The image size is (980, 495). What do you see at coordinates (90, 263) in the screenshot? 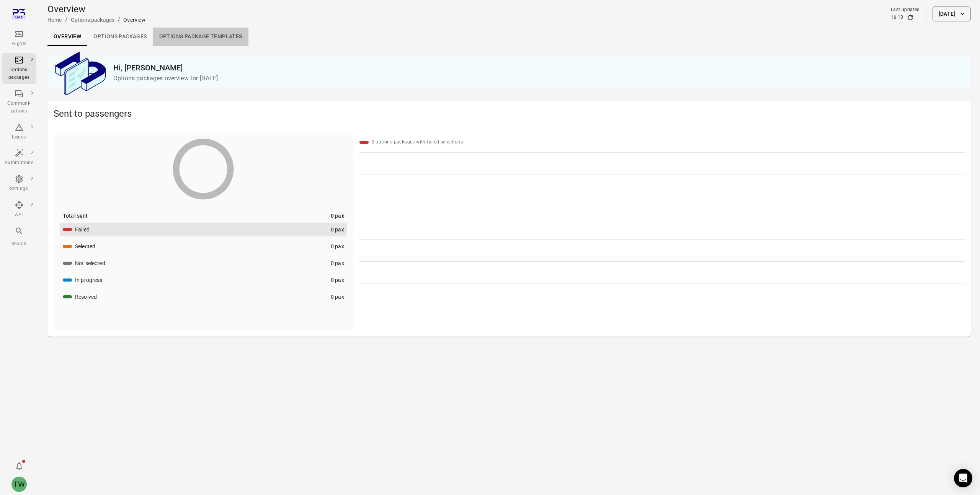
I see `div: Not selected` at bounding box center [90, 263].